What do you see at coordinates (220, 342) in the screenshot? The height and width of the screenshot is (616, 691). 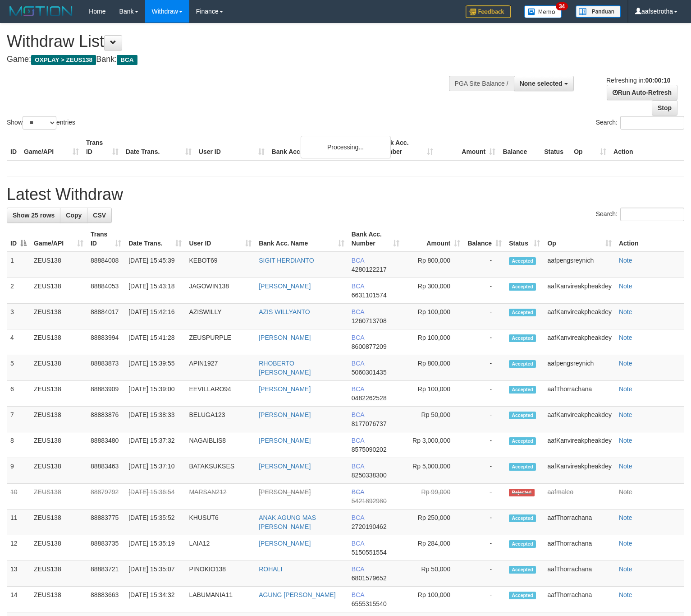 I see `td: ZEUSPURPLE` at bounding box center [220, 342].